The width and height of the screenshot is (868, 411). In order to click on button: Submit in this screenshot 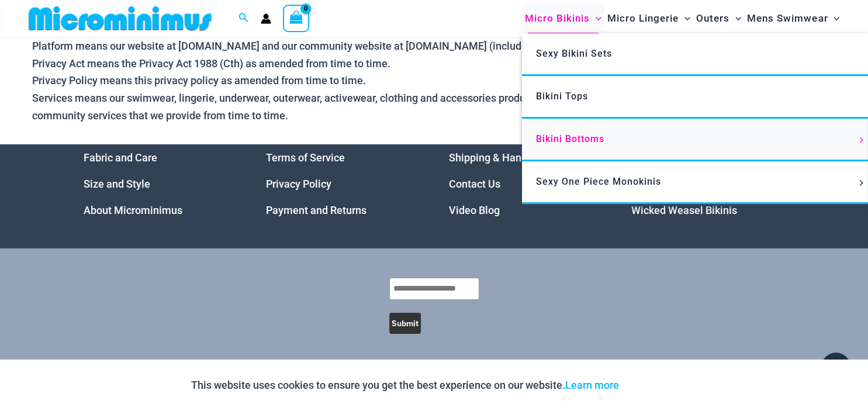, I will do `click(405, 323)`.